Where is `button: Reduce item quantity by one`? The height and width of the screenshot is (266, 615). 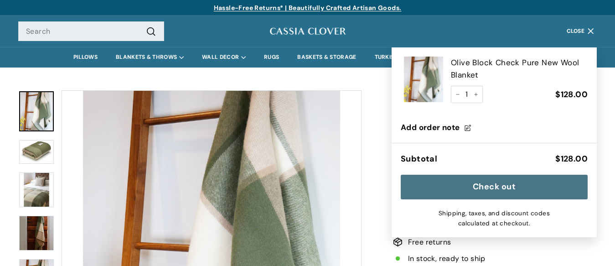 button: Reduce item quantity by one is located at coordinates (458, 94).